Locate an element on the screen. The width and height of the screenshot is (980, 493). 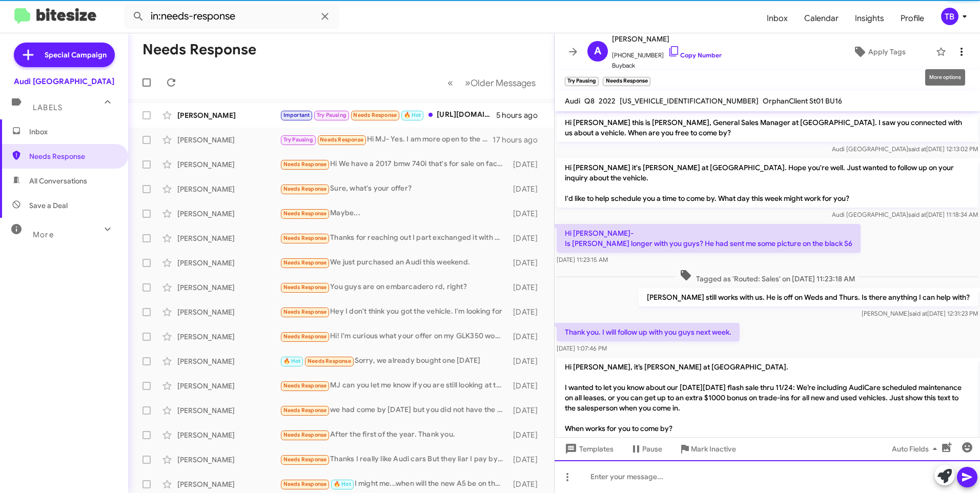
span: Older Messages is located at coordinates (503, 83).